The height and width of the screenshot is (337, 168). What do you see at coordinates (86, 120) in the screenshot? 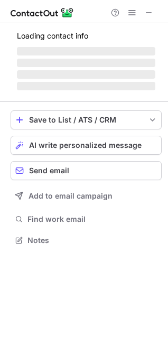
I see `div: Save to List / ATS / CRM` at bounding box center [86, 120].